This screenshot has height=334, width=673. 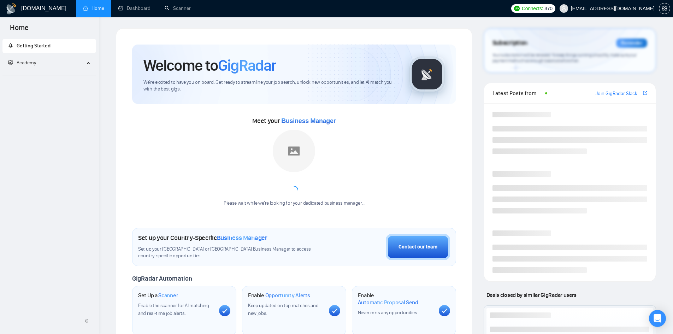 I want to click on div: Open Intercom Messenger, so click(x=658, y=319).